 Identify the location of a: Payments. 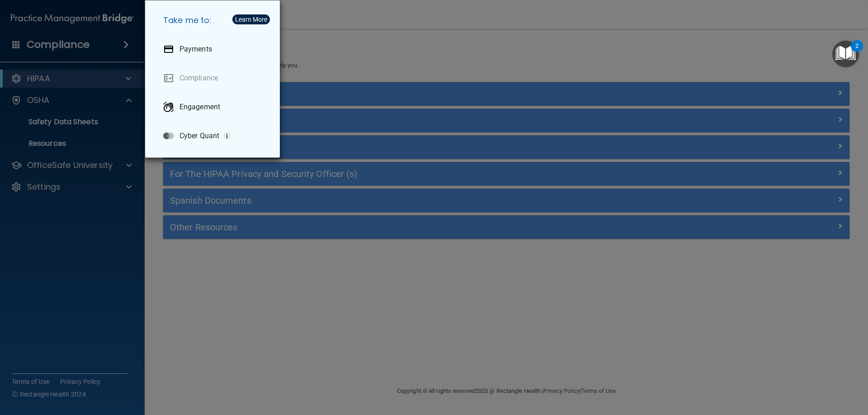
(215, 49).